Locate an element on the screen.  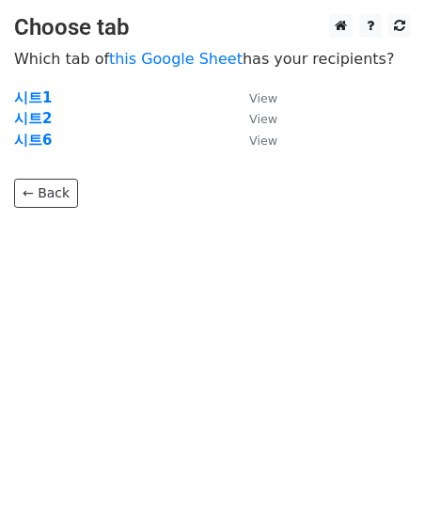
a: 시트1 is located at coordinates (33, 98).